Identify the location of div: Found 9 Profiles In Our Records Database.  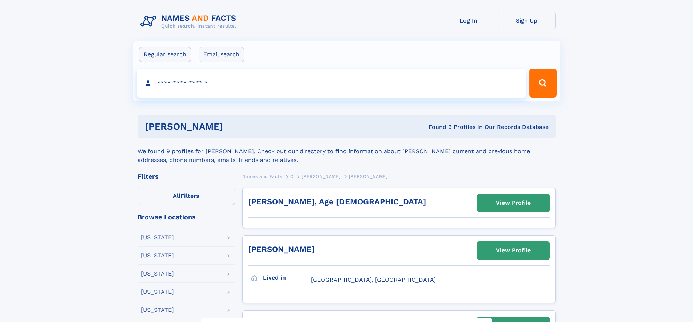
(437, 127).